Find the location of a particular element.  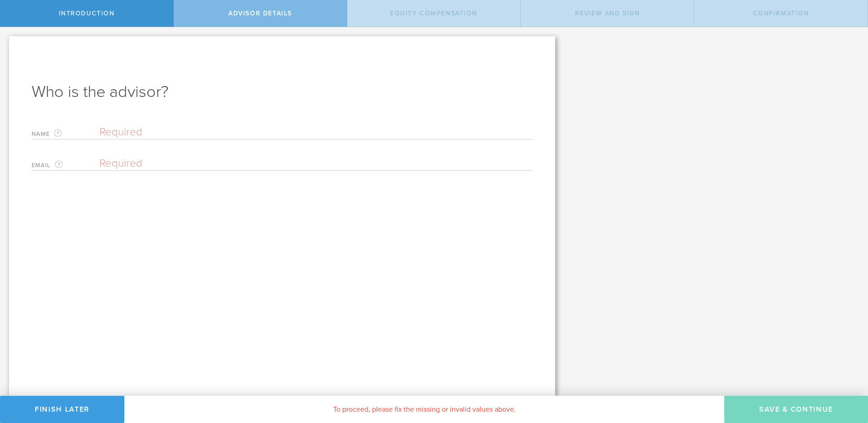

span: Review and Sign is located at coordinates (608, 13).